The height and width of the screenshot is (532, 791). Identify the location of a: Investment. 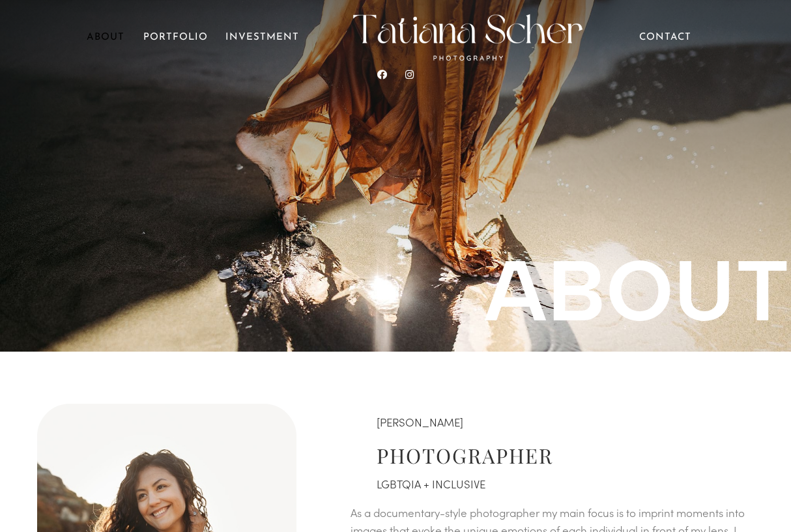
(262, 52).